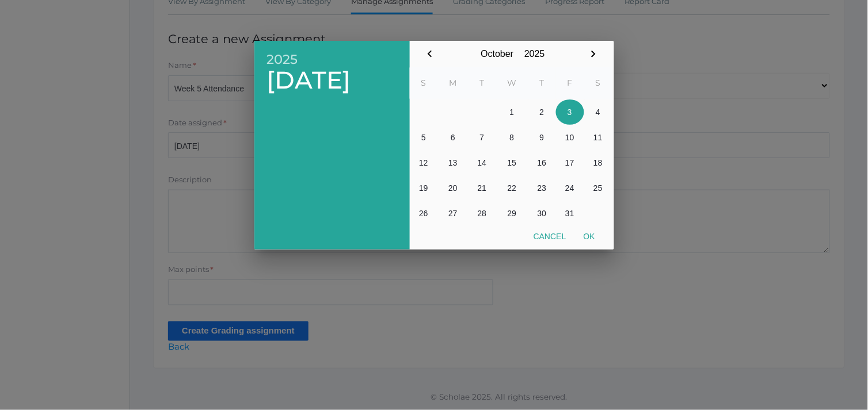 Image resolution: width=868 pixels, height=410 pixels. Describe the element at coordinates (332, 59) in the screenshot. I see `span: 2025` at that location.